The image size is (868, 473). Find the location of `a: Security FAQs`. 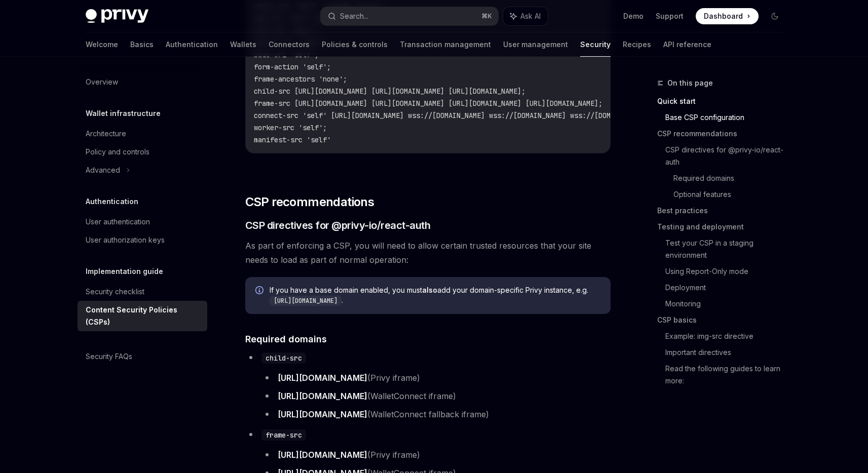

a: Security FAQs is located at coordinates (142, 357).